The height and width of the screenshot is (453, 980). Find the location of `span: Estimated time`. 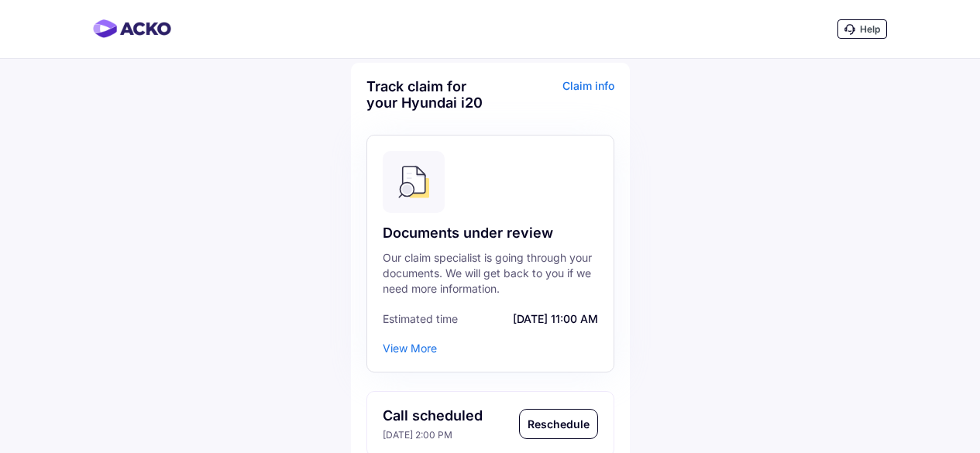

span: Estimated time is located at coordinates (420, 318).